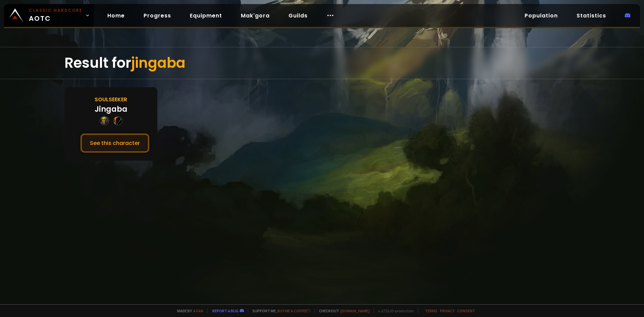 The image size is (644, 317). Describe the element at coordinates (206, 15) in the screenshot. I see `a: Equipment` at that location.